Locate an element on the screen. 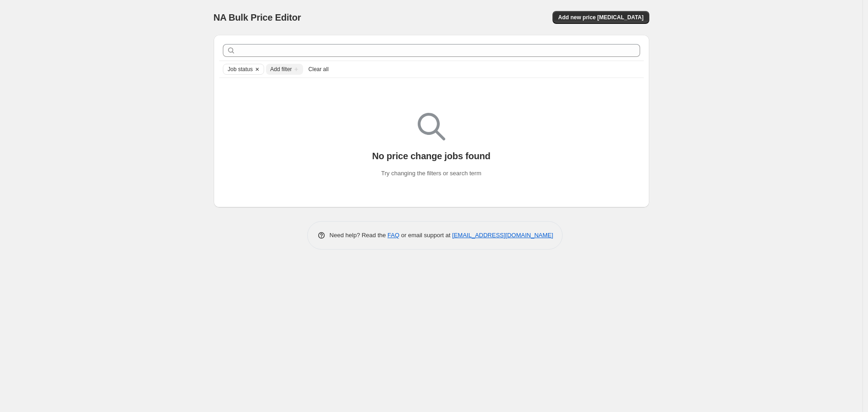 This screenshot has width=868, height=412. button: Clear is located at coordinates (257, 69).